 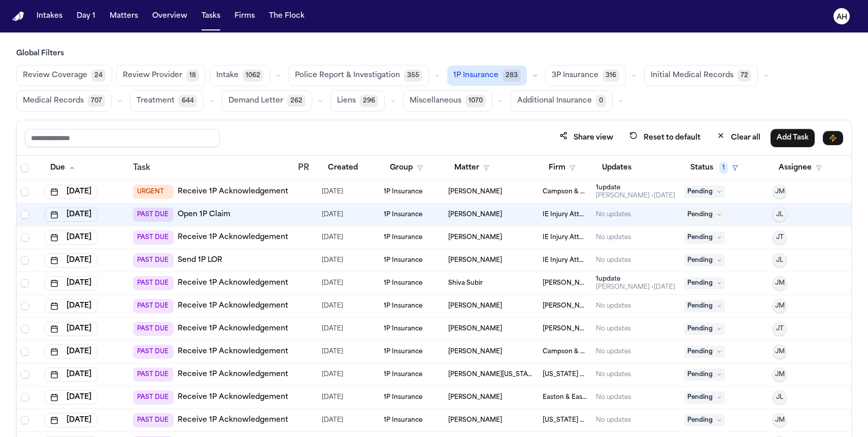 What do you see at coordinates (665, 138) in the screenshot?
I see `button: Reset to default` at bounding box center [665, 138].